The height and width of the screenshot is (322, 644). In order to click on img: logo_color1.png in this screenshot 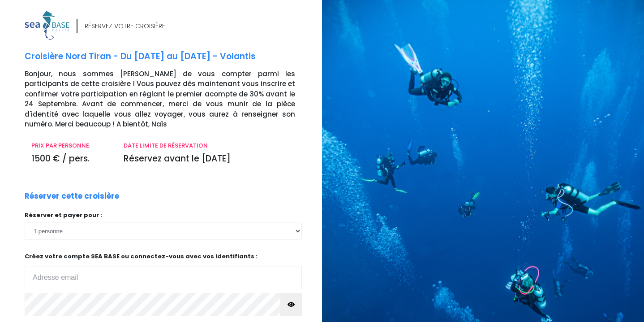, I will do `click(47, 25)`.